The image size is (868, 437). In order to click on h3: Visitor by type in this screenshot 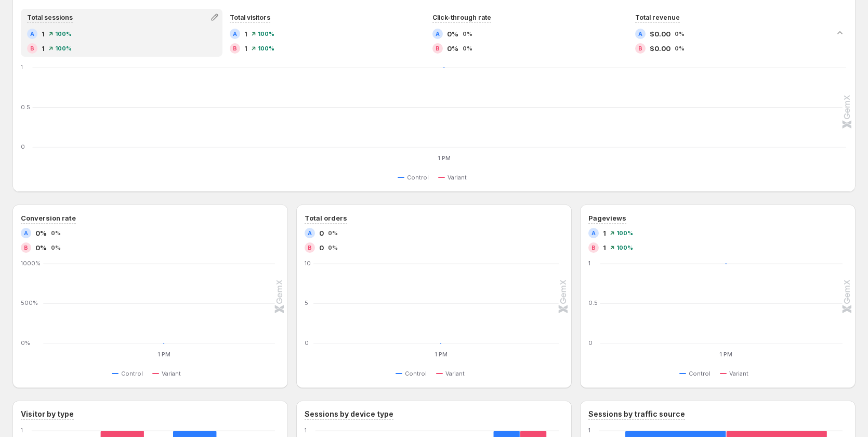, I will do `click(47, 414)`.